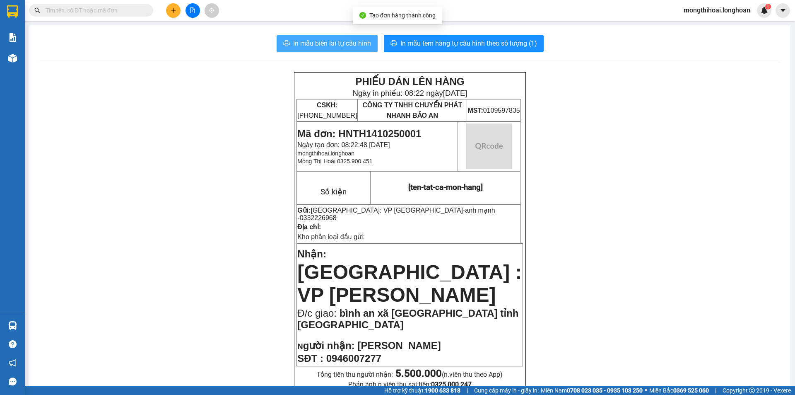 The height and width of the screenshot is (395, 795). What do you see at coordinates (604, 390) in the screenshot?
I see `strong: 0708 023 035 - 0935 103 250` at bounding box center [604, 390].